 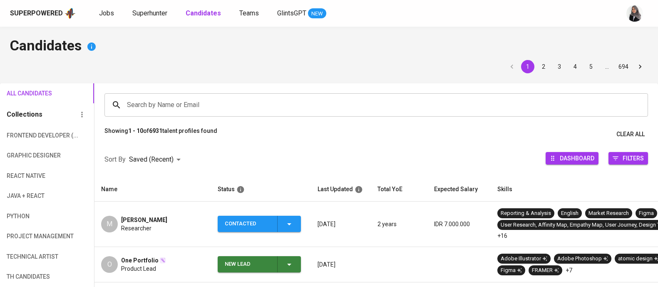 I want to click on button: New Lead, so click(x=259, y=264).